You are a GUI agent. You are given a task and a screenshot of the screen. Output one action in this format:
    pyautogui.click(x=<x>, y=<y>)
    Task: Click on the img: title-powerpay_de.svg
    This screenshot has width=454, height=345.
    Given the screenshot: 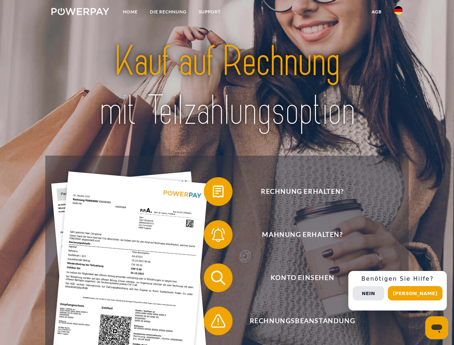 What is the action you would take?
    pyautogui.click(x=227, y=86)
    